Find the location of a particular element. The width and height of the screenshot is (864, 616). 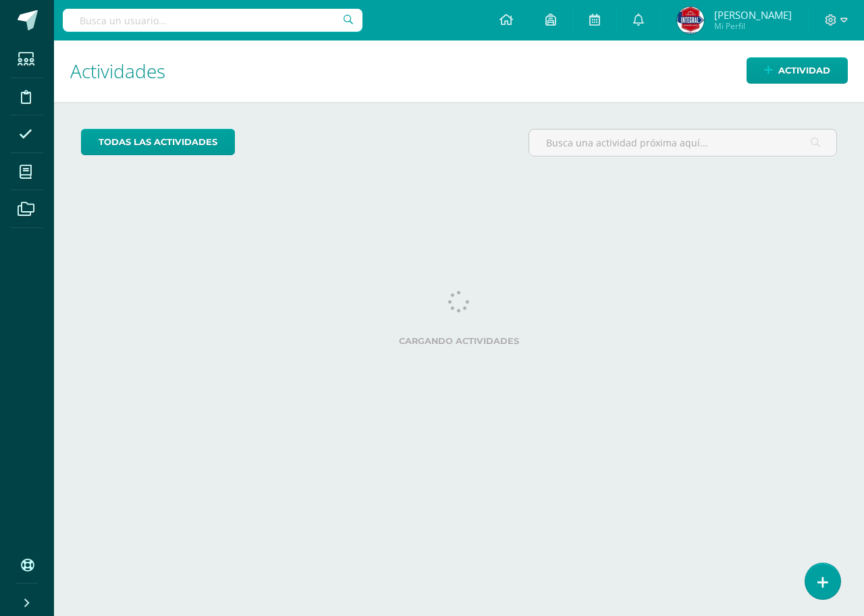

a: todas las Actividades is located at coordinates (158, 141).